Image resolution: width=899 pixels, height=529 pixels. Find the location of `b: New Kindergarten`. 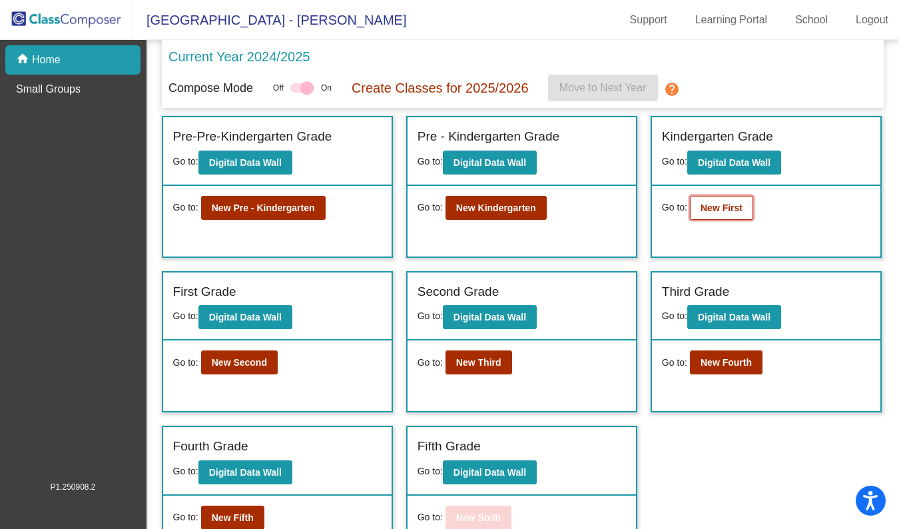

b: New Kindergarten is located at coordinates (496, 208).